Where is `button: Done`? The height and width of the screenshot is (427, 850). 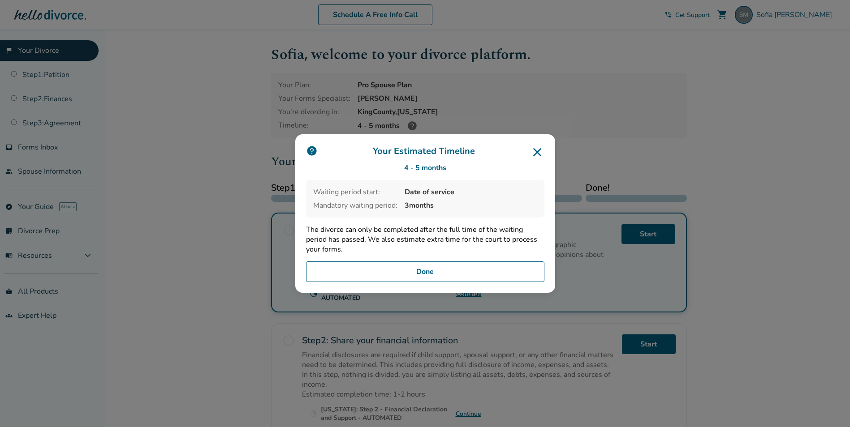 button: Done is located at coordinates (425, 272).